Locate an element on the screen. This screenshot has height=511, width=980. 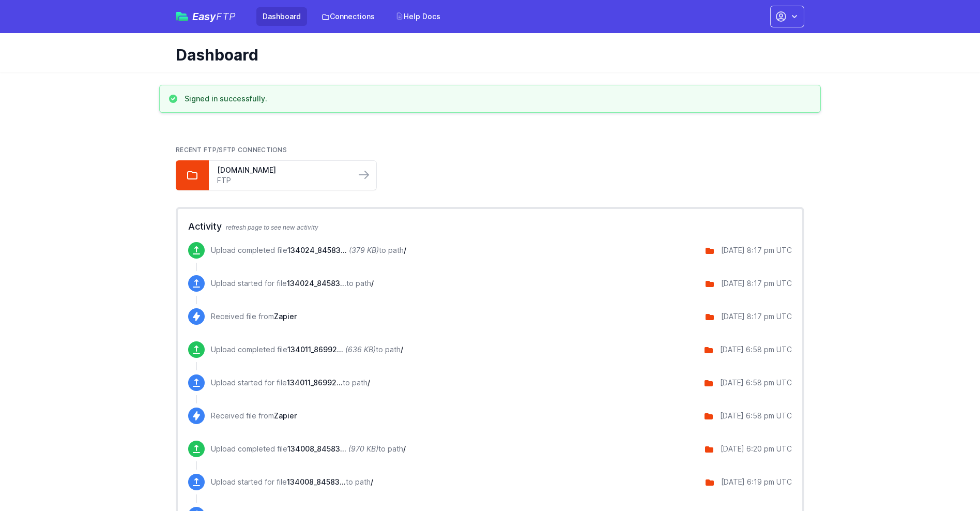
a: Connections is located at coordinates (348, 16).